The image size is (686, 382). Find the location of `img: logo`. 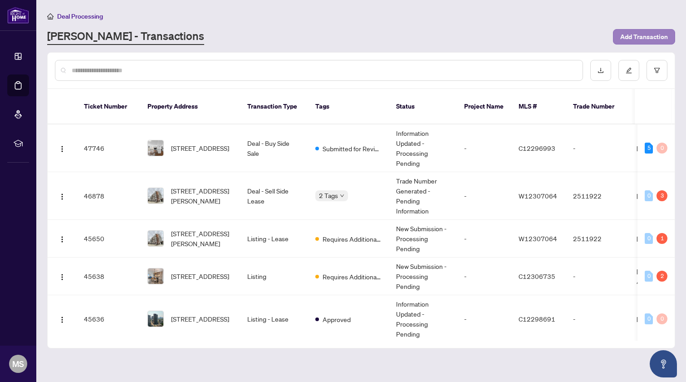

img: logo is located at coordinates (18, 15).